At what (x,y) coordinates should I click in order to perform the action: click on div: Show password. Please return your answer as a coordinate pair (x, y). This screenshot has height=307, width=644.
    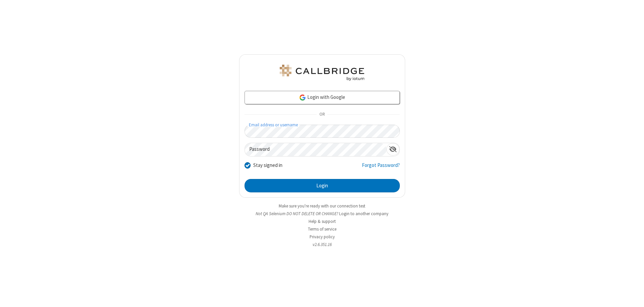
    Looking at the image, I should click on (393, 149).